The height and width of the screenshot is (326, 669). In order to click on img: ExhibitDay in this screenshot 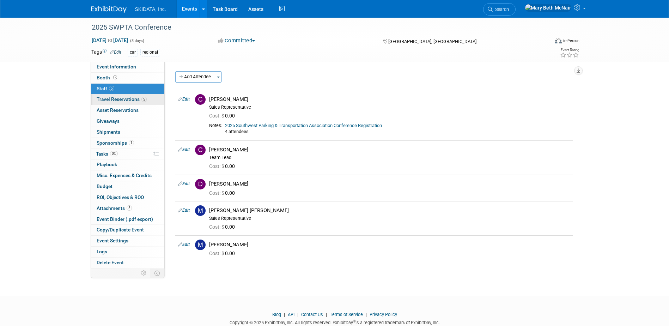, I will do `click(109, 10)`.